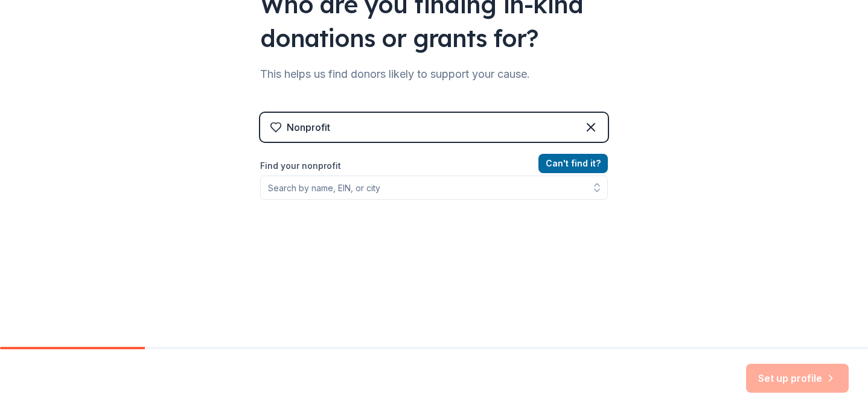 This screenshot has height=412, width=868. I want to click on div: Nonprofit, so click(308, 127).